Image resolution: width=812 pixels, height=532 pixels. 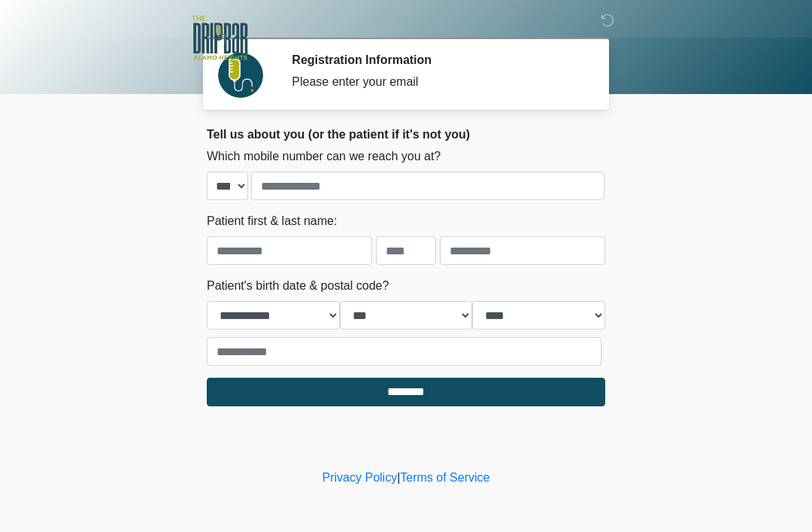 I want to click on div: Please enter your email, so click(x=437, y=82).